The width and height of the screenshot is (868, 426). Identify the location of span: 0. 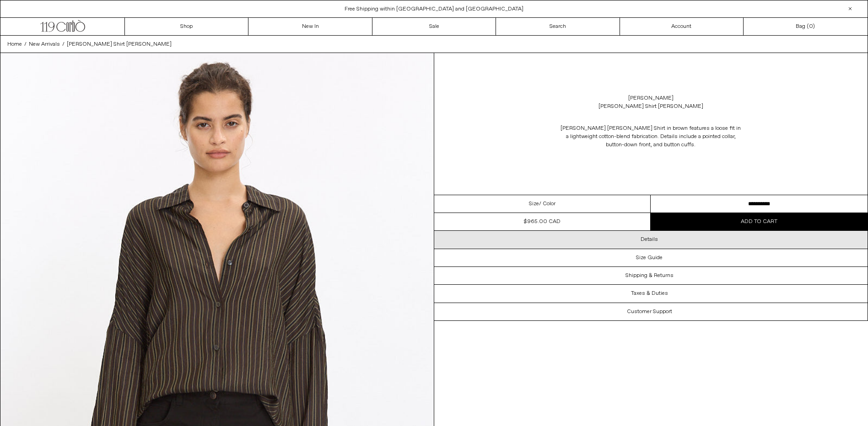
(811, 27).